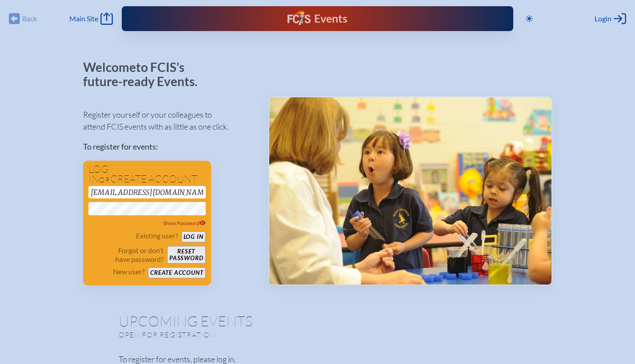 This screenshot has width=635, height=364. What do you see at coordinates (318, 321) in the screenshot?
I see `h1: Upcoming Events` at bounding box center [318, 321].